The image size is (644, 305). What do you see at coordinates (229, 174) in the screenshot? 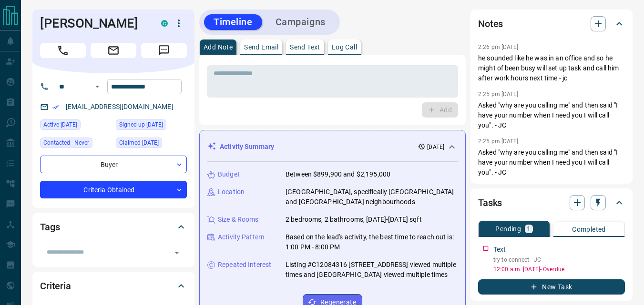
I see `p: Budget` at bounding box center [229, 174].